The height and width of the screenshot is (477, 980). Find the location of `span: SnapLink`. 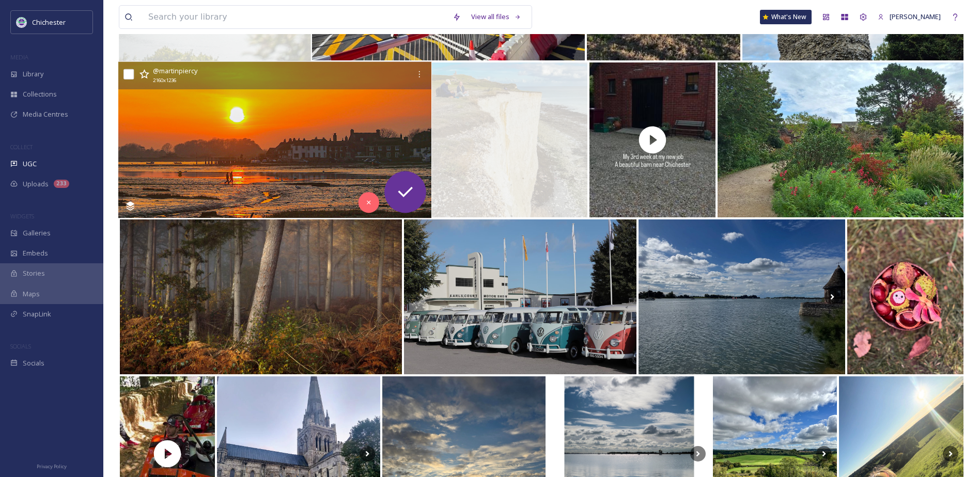

span: SnapLink is located at coordinates (36, 314).